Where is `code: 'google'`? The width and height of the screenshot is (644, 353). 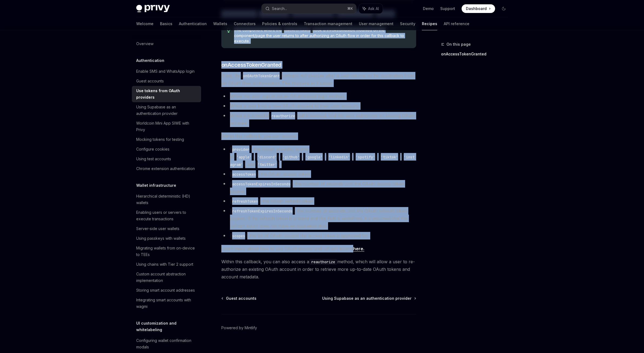
code: 'google' is located at coordinates (314, 157).